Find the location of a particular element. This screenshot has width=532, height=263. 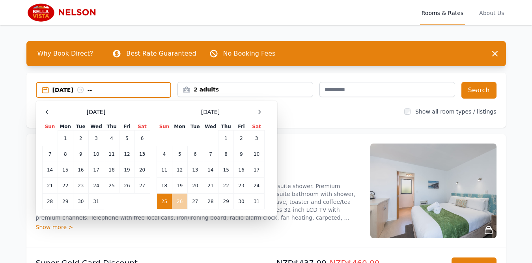

img: Bella Vista Motel Nelson is located at coordinates (64, 13).